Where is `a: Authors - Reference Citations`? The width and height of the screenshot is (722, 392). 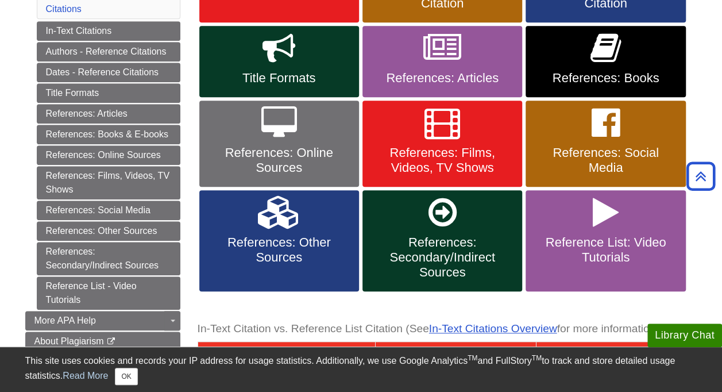
a: Authors - Reference Citations is located at coordinates (109, 52).